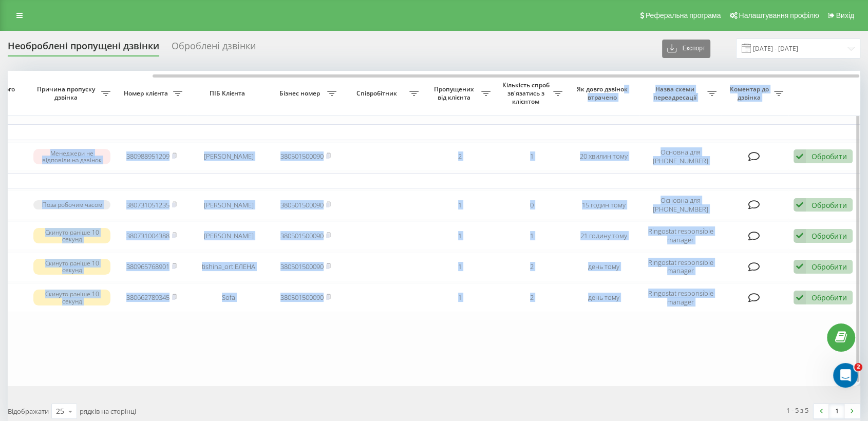  What do you see at coordinates (604, 157) in the screenshot?
I see `td: 20 хвилин тому` at bounding box center [604, 157].